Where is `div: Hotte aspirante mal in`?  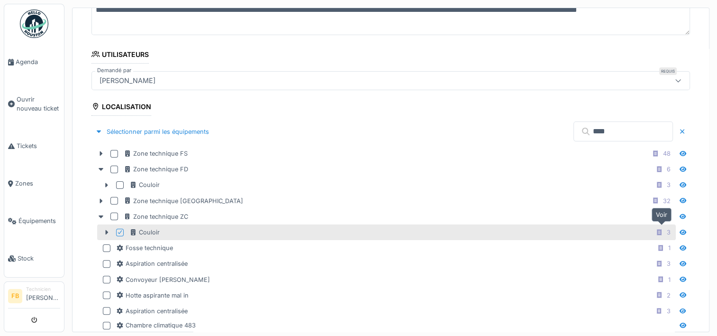 div: Hotte aspirante mal in is located at coordinates (152, 295).